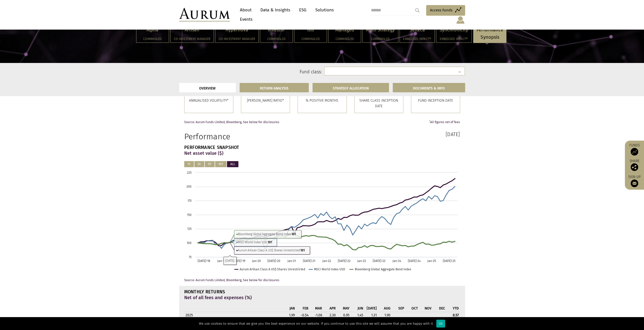 This screenshot has width=644, height=330. What do you see at coordinates (245, 10) in the screenshot?
I see `a: About` at bounding box center [245, 10].